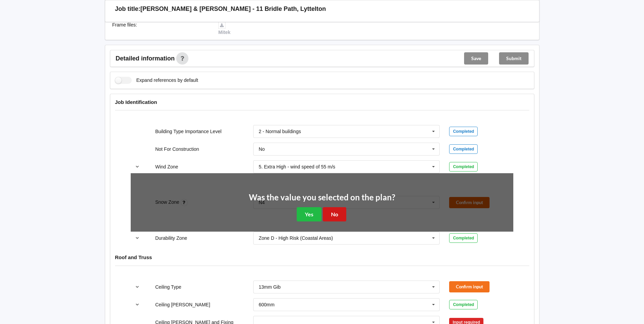 This screenshot has height=324, width=644. What do you see at coordinates (335, 214) in the screenshot?
I see `button: No` at bounding box center [335, 214].